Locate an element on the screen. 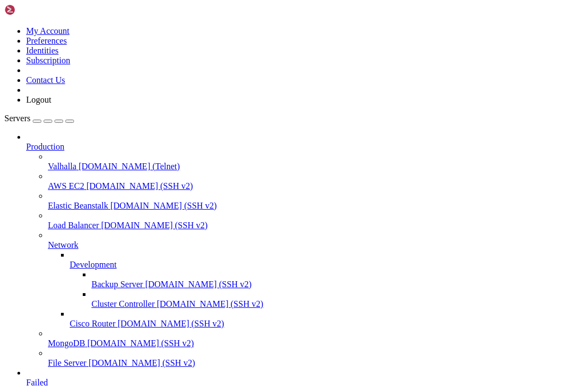  span: Load Balancer is located at coordinates (73, 225).